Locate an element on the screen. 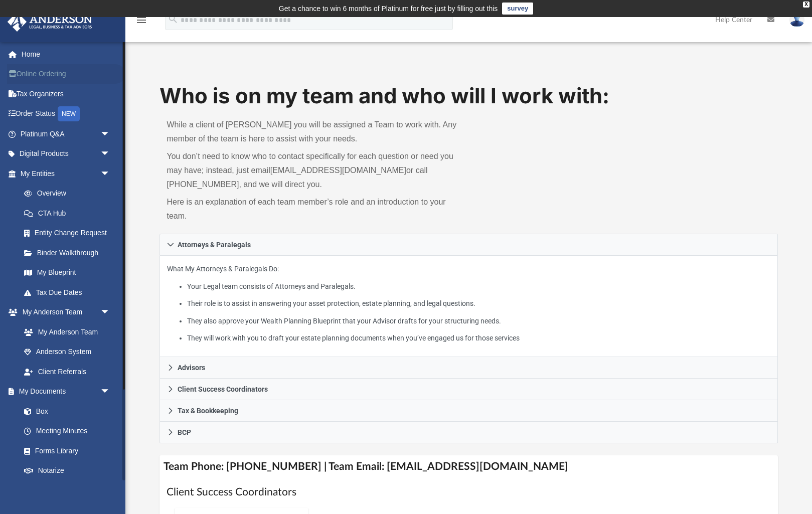 This screenshot has height=514, width=812. div: Get a chance to win 6 months of Platinum for free just by filling out this is located at coordinates (388, 8).